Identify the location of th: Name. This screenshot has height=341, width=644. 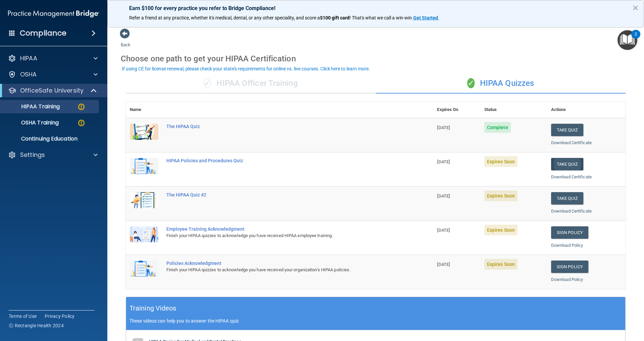
(143, 110).